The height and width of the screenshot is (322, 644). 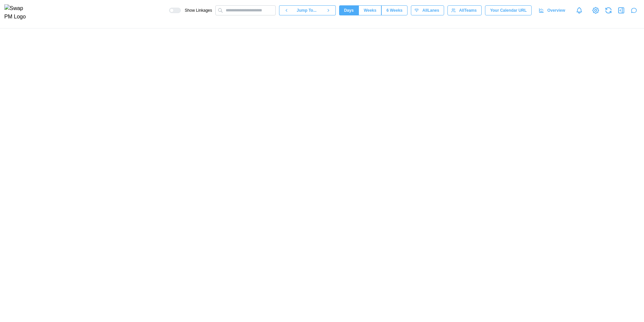 I want to click on button: Jump To..., so click(x=307, y=10).